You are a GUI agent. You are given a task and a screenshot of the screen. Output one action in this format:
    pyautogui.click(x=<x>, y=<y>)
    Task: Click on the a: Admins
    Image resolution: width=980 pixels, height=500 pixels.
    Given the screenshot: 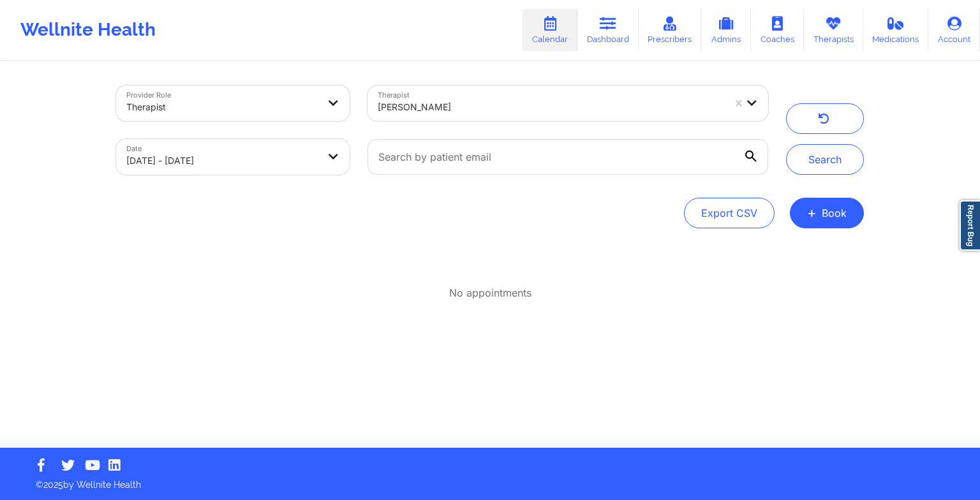 What is the action you would take?
    pyautogui.click(x=726, y=30)
    